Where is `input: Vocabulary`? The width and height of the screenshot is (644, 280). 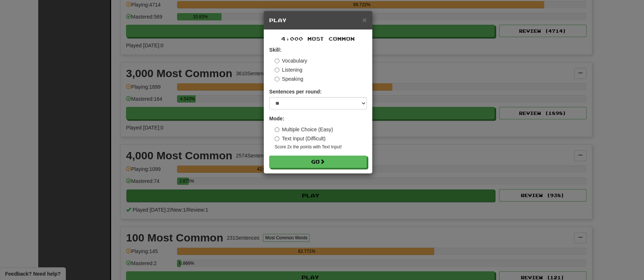 input: Vocabulary is located at coordinates (277, 61).